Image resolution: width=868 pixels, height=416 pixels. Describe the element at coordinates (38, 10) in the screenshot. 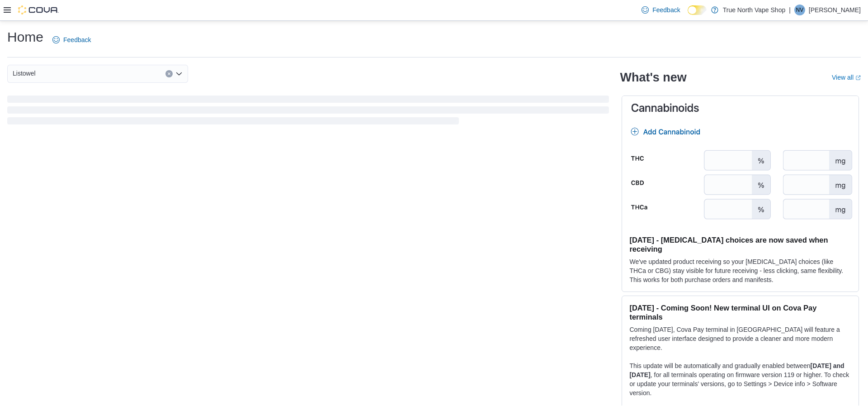

I see `img: Cova` at that location.